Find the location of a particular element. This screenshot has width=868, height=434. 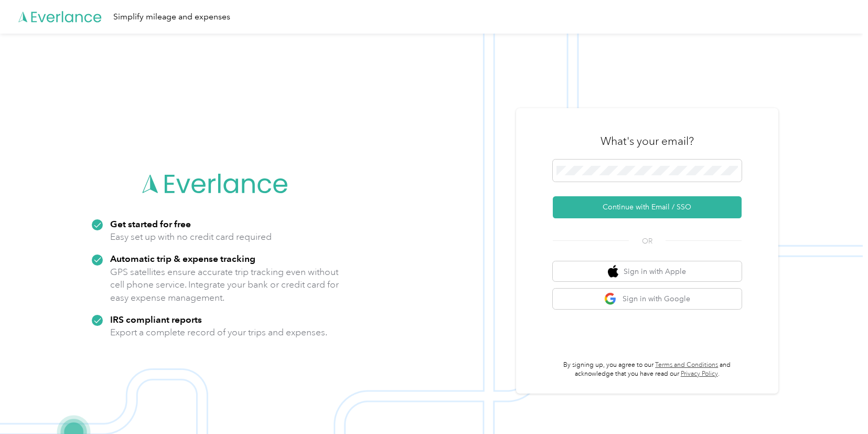

a: Privacy Policy is located at coordinates (699, 374).